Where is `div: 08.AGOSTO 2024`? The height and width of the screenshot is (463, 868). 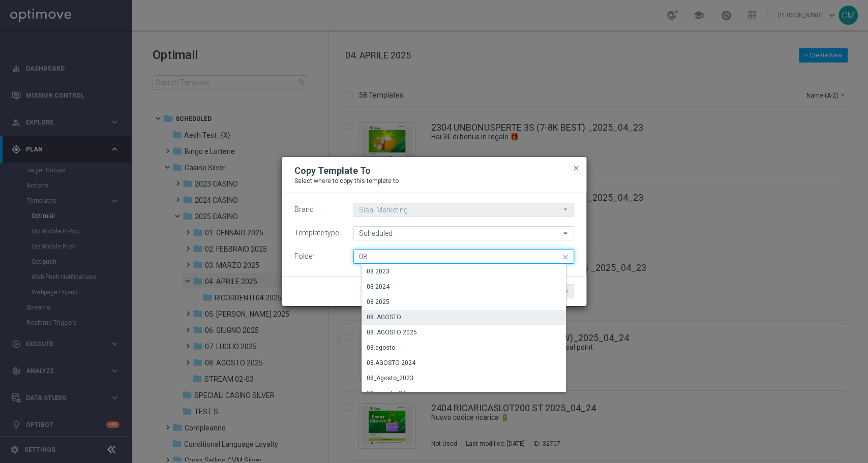
div: 08.AGOSTO 2024 is located at coordinates (391, 363).